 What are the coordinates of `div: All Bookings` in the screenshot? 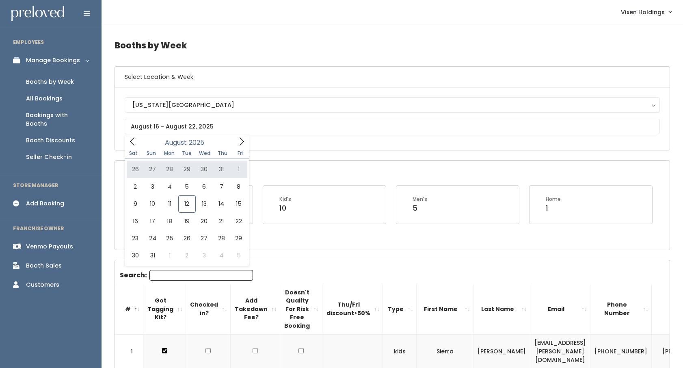 It's located at (44, 98).